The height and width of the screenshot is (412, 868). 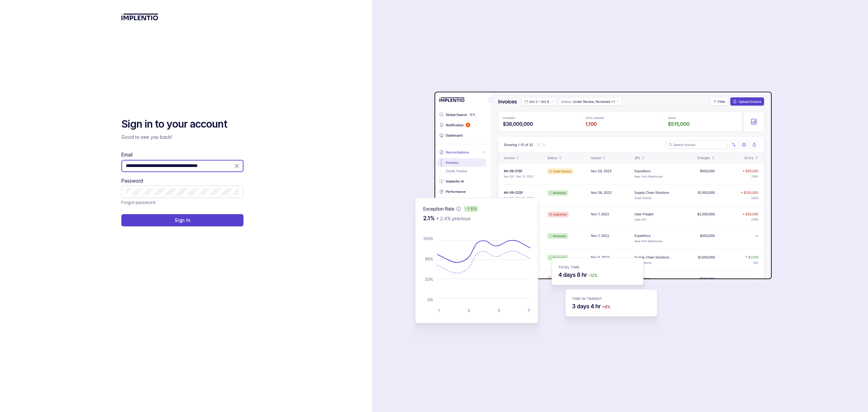 I want to click on label: Password, so click(x=132, y=181).